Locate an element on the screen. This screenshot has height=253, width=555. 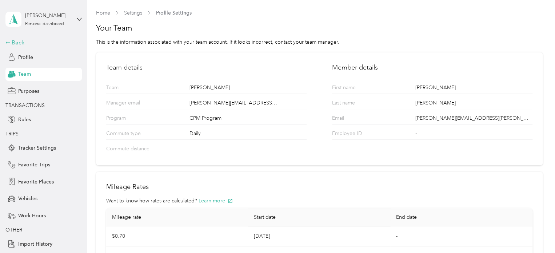
span: Profile is located at coordinates (25, 57).